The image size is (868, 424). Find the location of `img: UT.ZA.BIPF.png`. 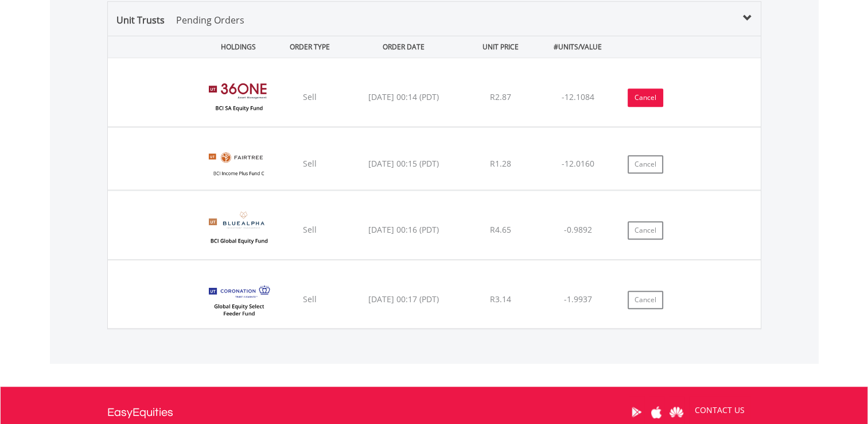

img: UT.ZA.BIPF.png is located at coordinates (239, 164).